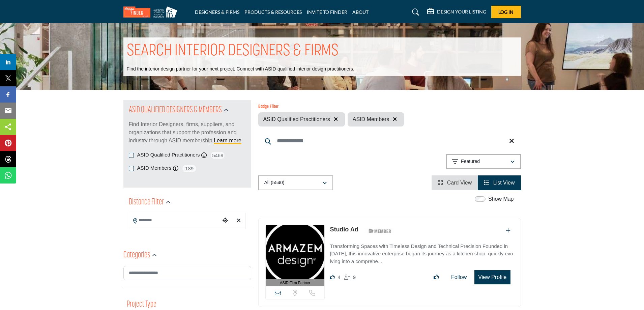 Image resolution: width=644 pixels, height=310 pixels. I want to click on button: All (5540), so click(296, 182).